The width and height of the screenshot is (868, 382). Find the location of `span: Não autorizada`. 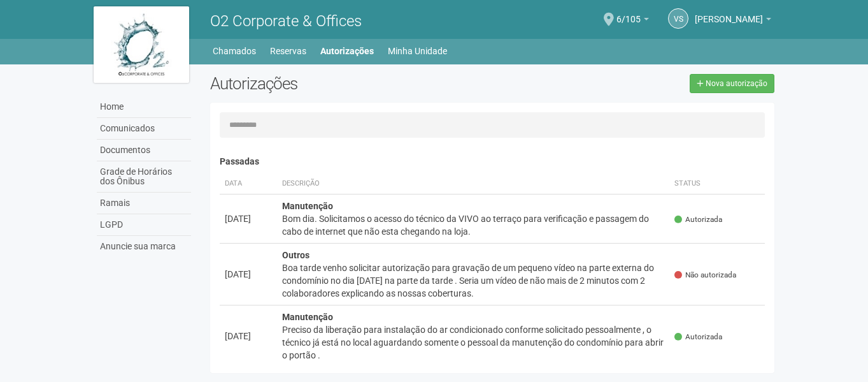

span: Não autorizada is located at coordinates (705, 274).